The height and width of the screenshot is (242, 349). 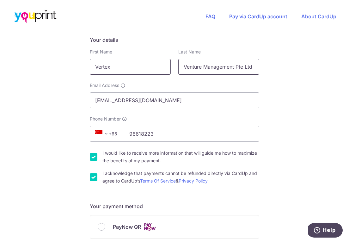 I want to click on input: Email address, so click(x=175, y=100).